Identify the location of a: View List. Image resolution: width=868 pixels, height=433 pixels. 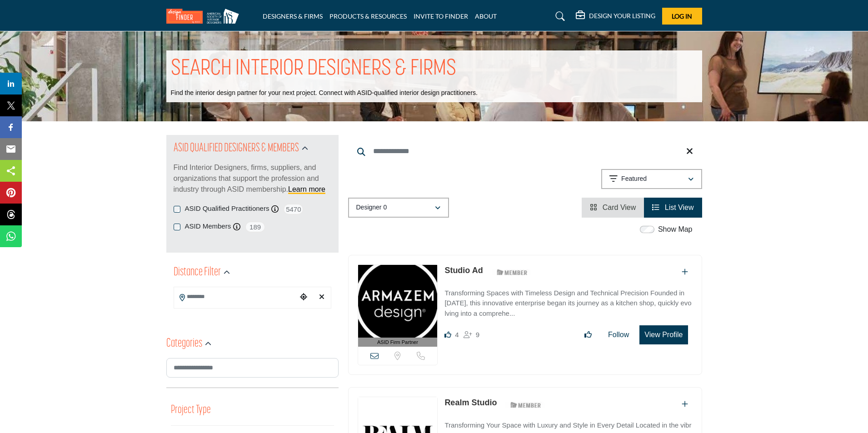
(672, 207).